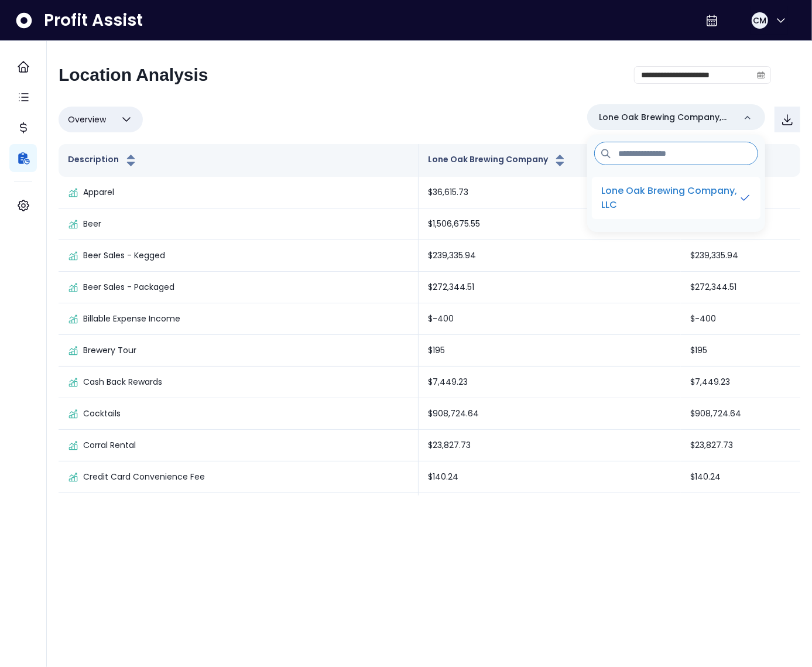 This screenshot has height=667, width=812. I want to click on p: Cocktails, so click(102, 414).